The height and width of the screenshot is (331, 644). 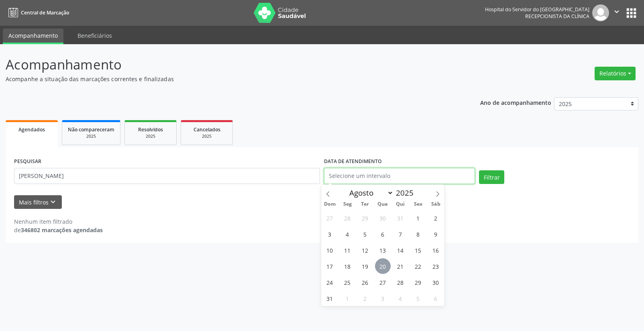 I want to click on span: Ter, so click(x=365, y=204).